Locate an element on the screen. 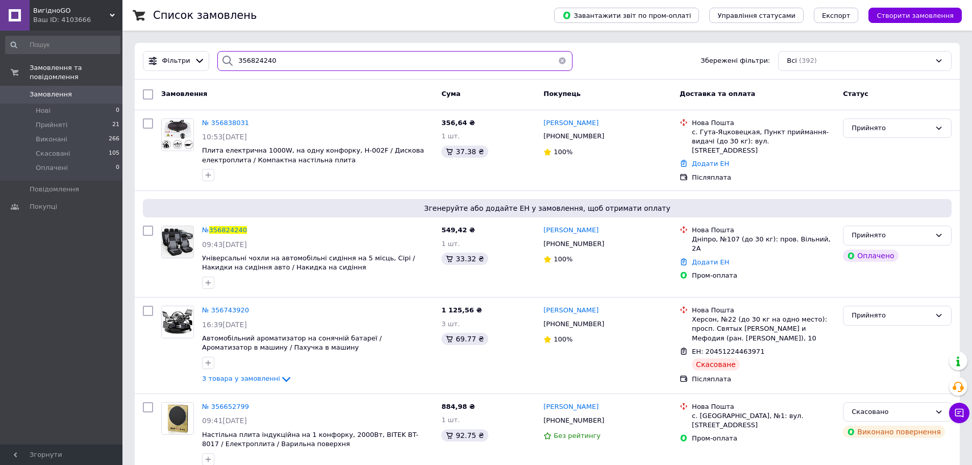 The height and width of the screenshot is (465, 972). span: 549,42 ₴ is located at coordinates (458, 230).